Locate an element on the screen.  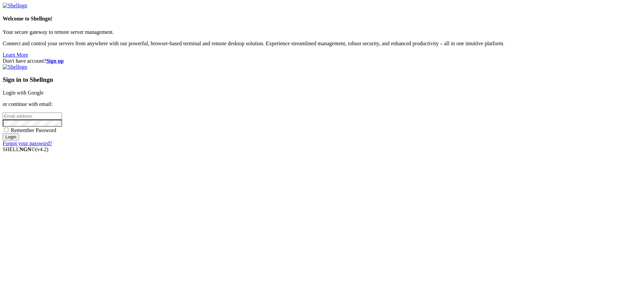
p: or continue with email: is located at coordinates (322, 104).